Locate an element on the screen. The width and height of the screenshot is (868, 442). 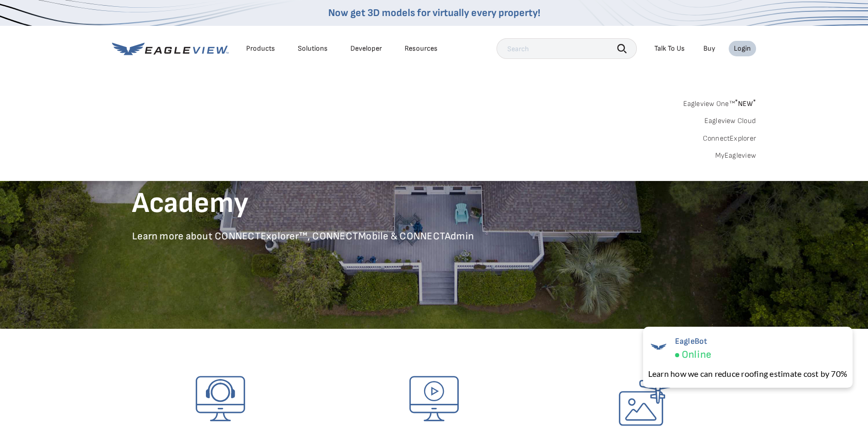
img: EagleBot is located at coordinates (659, 347).